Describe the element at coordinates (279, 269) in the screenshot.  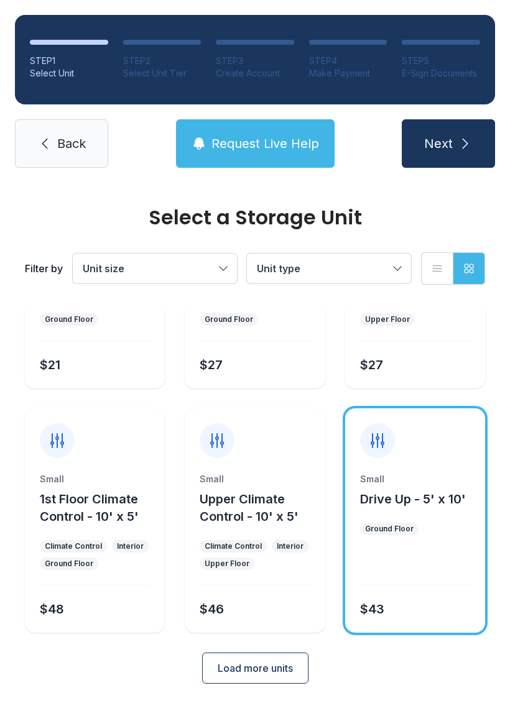
I see `span: Unit type` at that location.